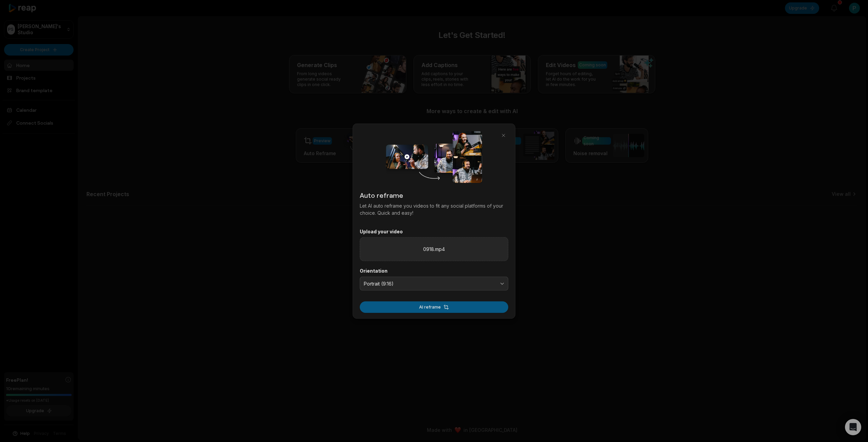  Describe the element at coordinates (434, 249) in the screenshot. I see `label: 0918.mp4` at that location.